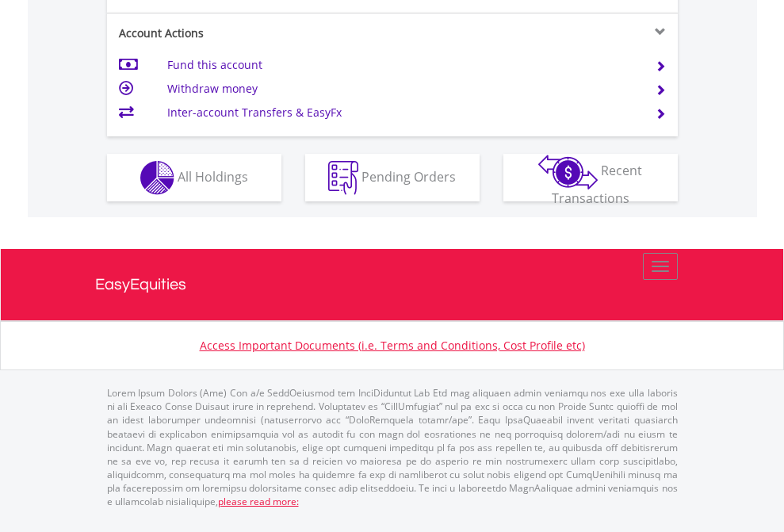  Describe the element at coordinates (402, 65) in the screenshot. I see `td: Fund this account` at that location.